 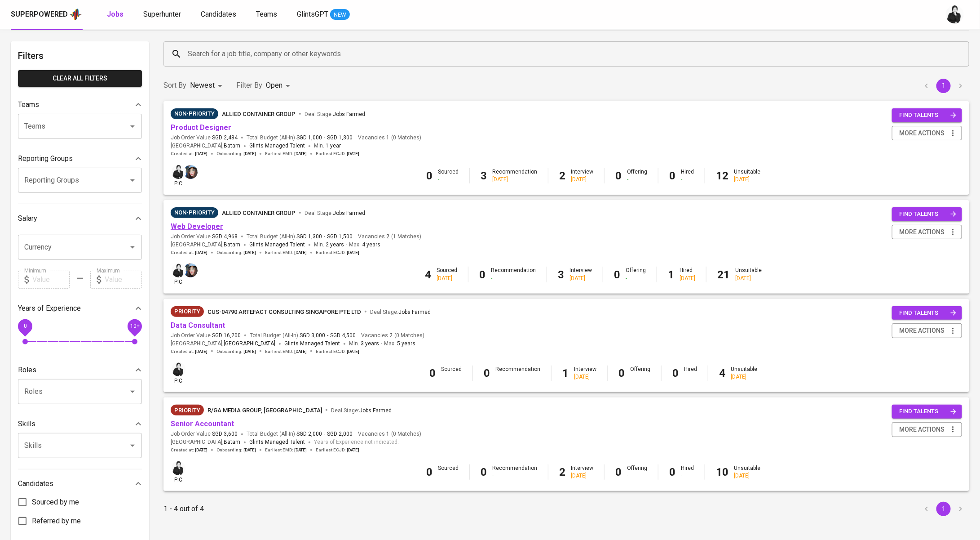 I want to click on p: Teams, so click(x=28, y=105).